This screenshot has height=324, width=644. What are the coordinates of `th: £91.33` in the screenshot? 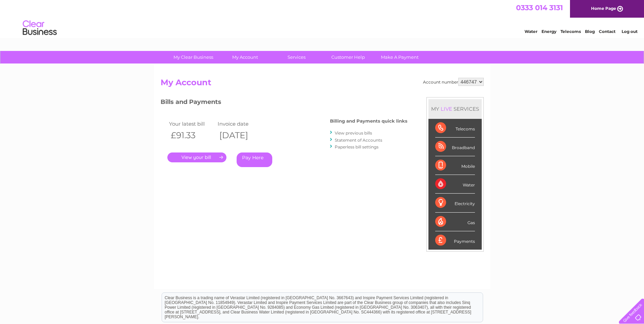 It's located at (192, 135).